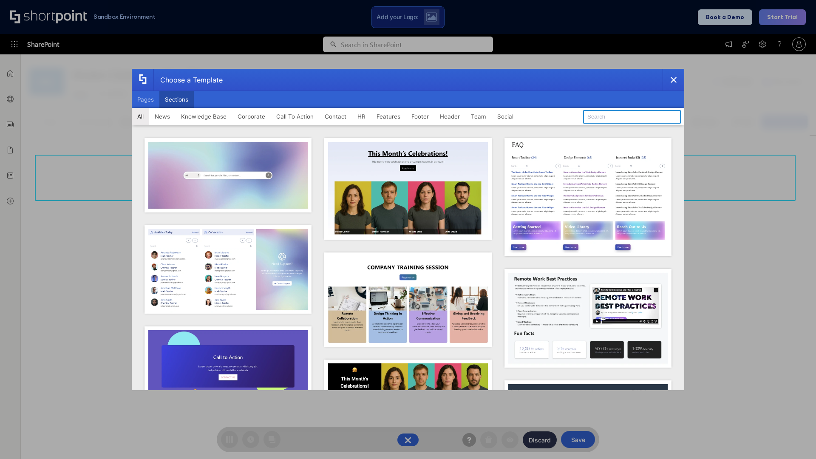 This screenshot has height=459, width=816. What do you see at coordinates (795, 439) in the screenshot?
I see `div: Chat Widget` at bounding box center [795, 439].